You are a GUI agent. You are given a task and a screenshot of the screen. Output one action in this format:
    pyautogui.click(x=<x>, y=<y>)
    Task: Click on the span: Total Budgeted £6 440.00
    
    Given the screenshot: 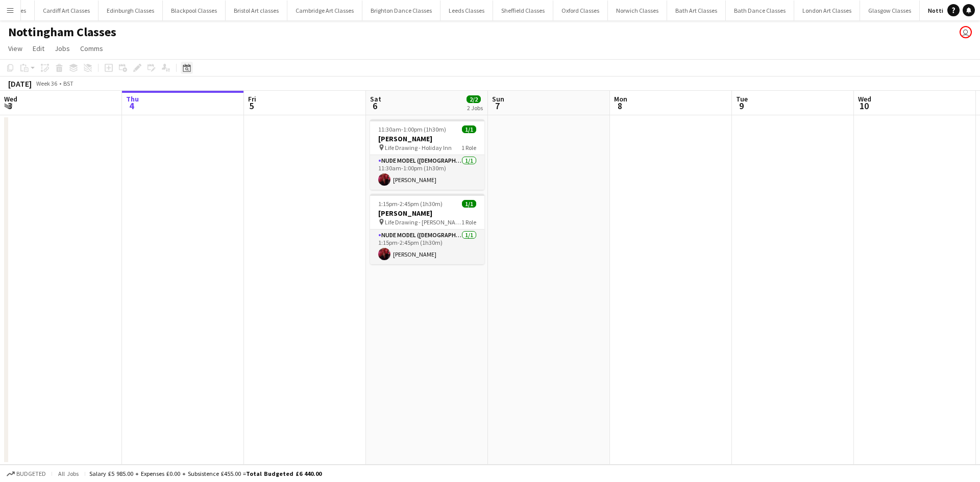 What is the action you would take?
    pyautogui.click(x=284, y=473)
    